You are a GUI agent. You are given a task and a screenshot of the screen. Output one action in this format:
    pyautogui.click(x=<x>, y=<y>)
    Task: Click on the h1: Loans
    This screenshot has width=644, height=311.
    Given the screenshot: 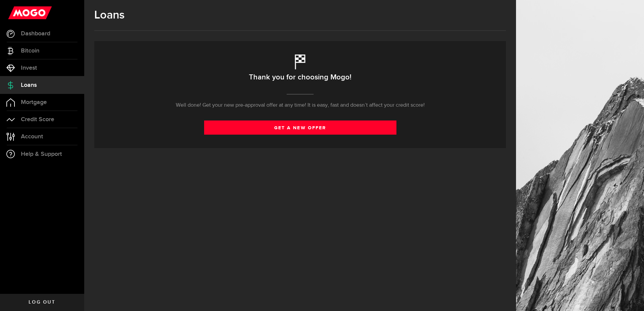 What is the action you would take?
    pyautogui.click(x=300, y=15)
    